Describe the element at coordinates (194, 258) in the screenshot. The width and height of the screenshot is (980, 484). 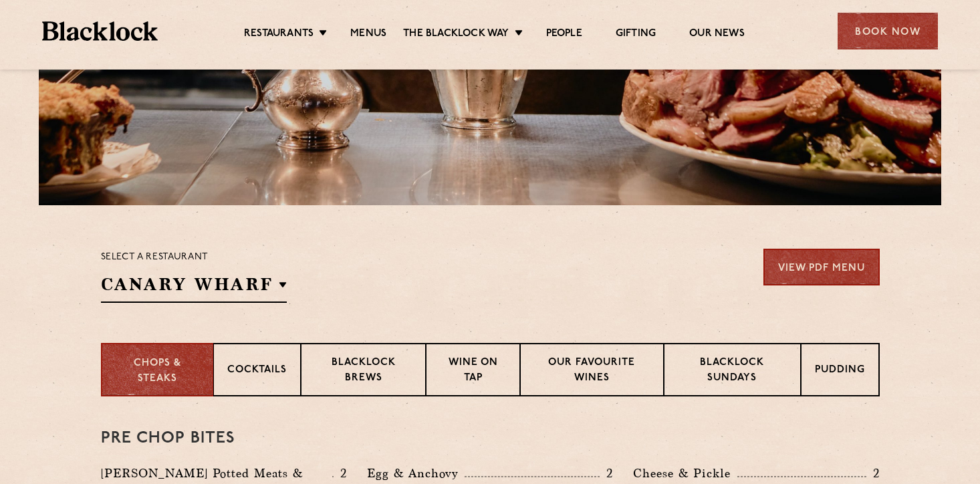
I see `p: Select a restaurant` at that location.